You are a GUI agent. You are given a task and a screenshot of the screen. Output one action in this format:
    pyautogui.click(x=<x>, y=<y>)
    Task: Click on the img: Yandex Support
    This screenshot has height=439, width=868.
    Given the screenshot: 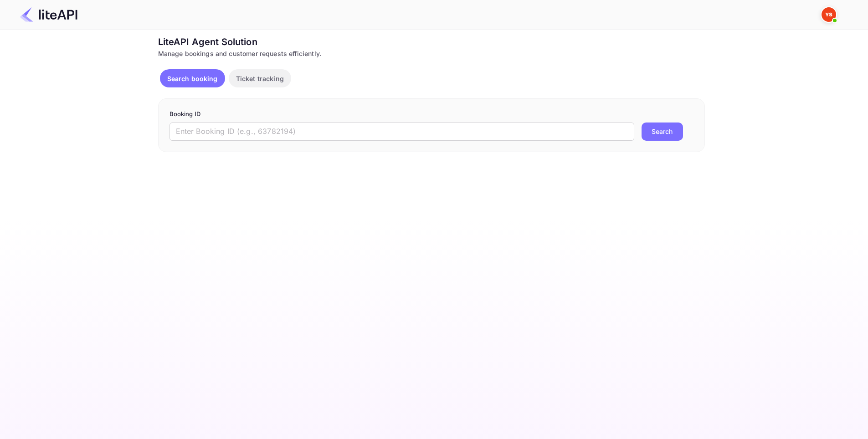 What is the action you would take?
    pyautogui.click(x=829, y=15)
    